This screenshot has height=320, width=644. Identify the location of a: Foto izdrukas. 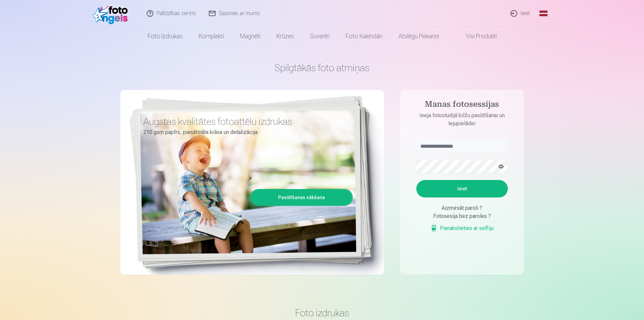
(165, 36).